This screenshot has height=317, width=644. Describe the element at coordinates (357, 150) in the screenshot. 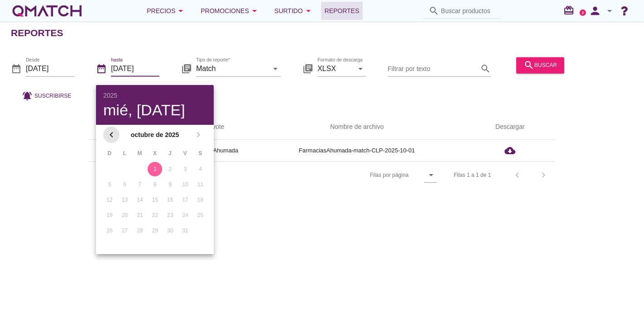

I see `td: FarmaciasAhumada-match-CLP-2025-10-01` at that location.